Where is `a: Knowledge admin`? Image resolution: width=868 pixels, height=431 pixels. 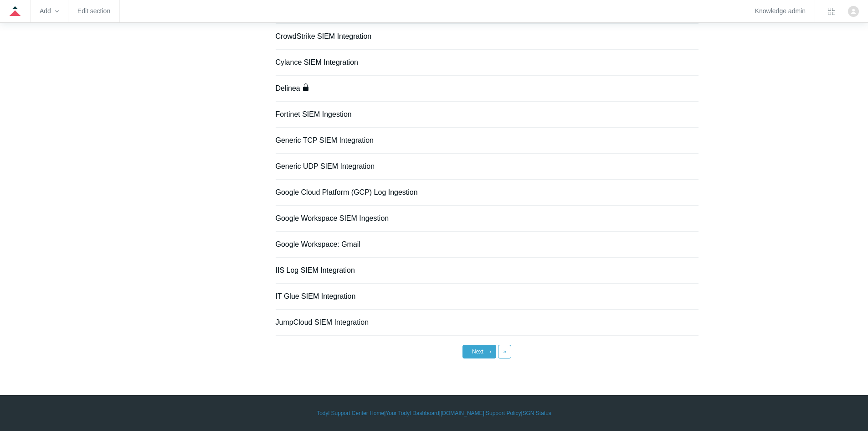 a: Knowledge admin is located at coordinates (780, 11).